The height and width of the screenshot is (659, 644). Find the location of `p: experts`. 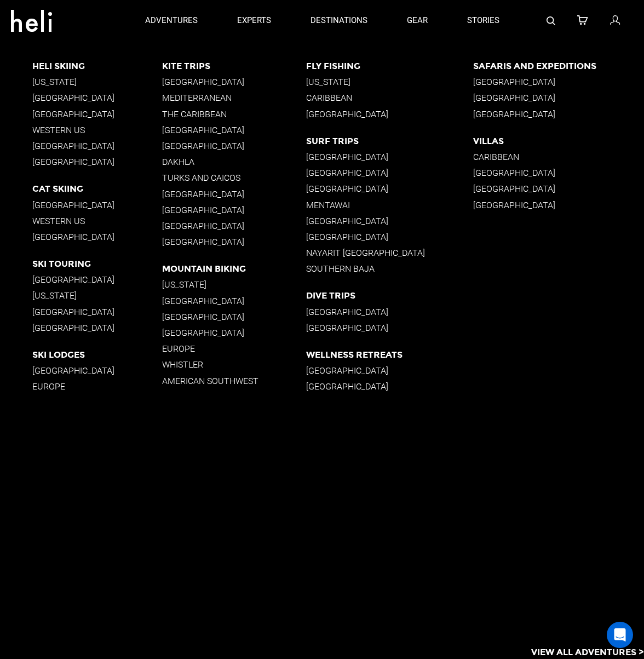

p: experts is located at coordinates (254, 21).